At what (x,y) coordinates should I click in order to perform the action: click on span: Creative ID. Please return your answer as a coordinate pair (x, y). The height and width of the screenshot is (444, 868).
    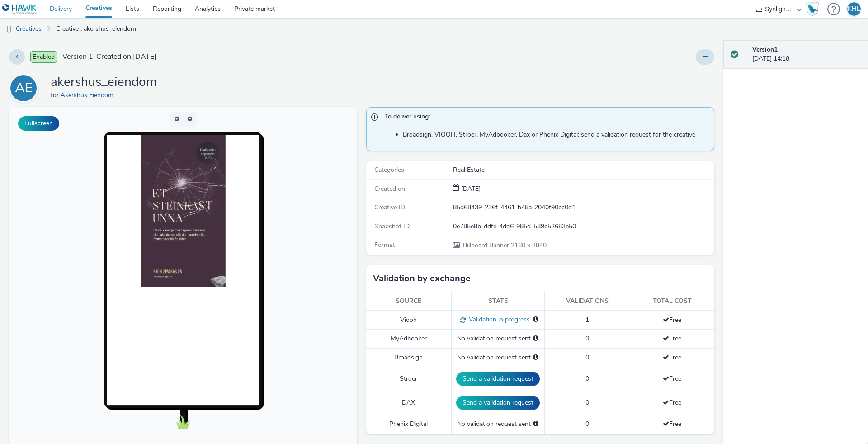
    Looking at the image, I should click on (390, 207).